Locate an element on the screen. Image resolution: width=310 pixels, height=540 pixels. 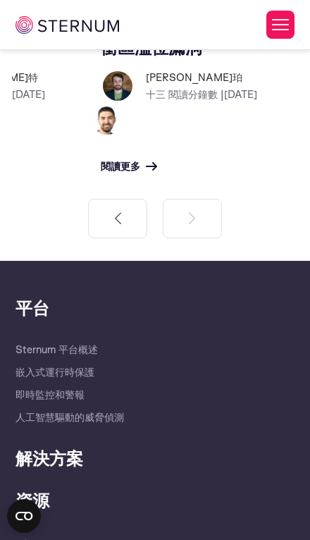
a: 嵌入式運行時保護 is located at coordinates (55, 372).